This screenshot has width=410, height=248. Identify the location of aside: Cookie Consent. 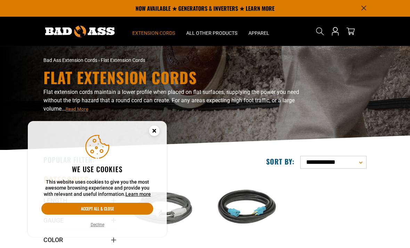
(97, 179).